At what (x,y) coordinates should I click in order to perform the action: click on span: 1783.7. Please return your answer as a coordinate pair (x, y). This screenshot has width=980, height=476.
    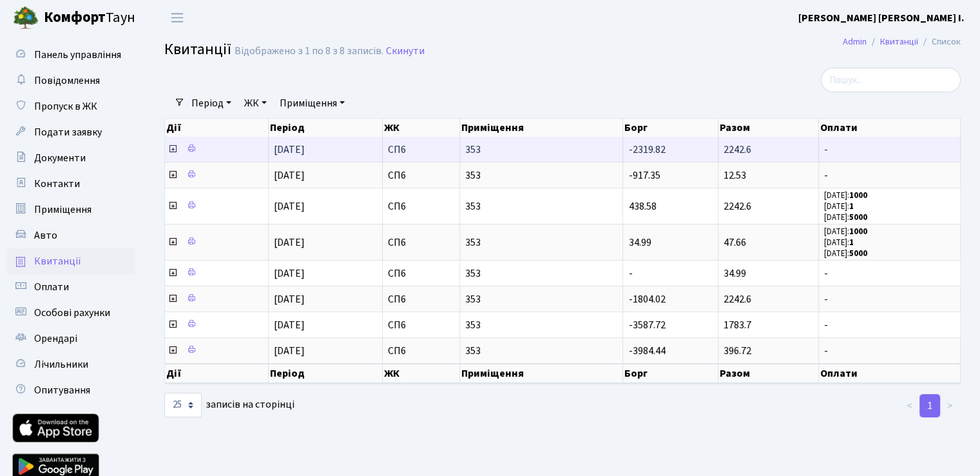
    Looking at the image, I should click on (737, 325).